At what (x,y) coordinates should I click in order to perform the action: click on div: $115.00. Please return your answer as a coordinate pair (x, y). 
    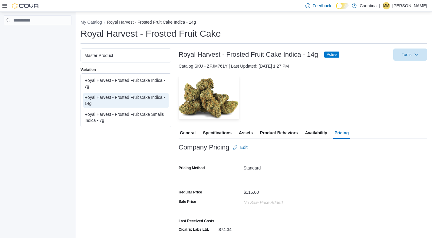
    Looking at the image, I should click on (251, 191).